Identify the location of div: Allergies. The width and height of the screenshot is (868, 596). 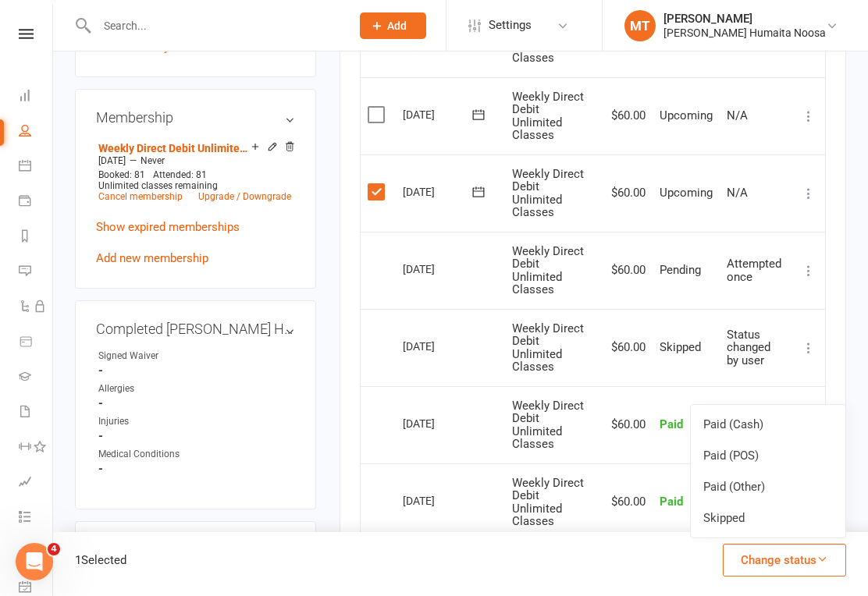
(162, 389).